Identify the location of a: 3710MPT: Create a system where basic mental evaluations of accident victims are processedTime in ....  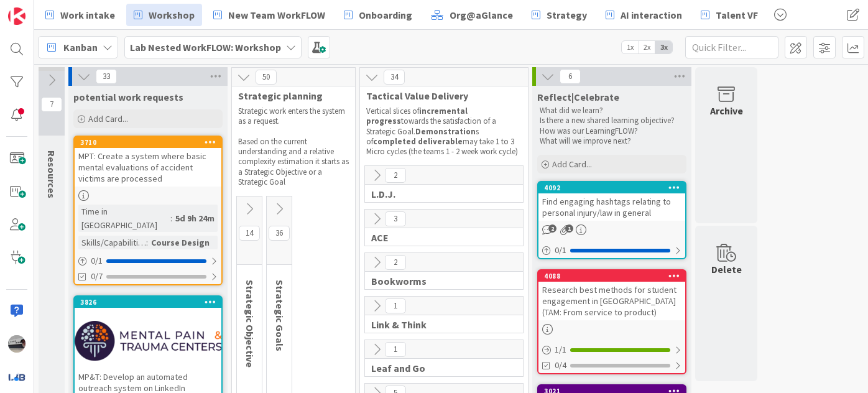
(148, 210).